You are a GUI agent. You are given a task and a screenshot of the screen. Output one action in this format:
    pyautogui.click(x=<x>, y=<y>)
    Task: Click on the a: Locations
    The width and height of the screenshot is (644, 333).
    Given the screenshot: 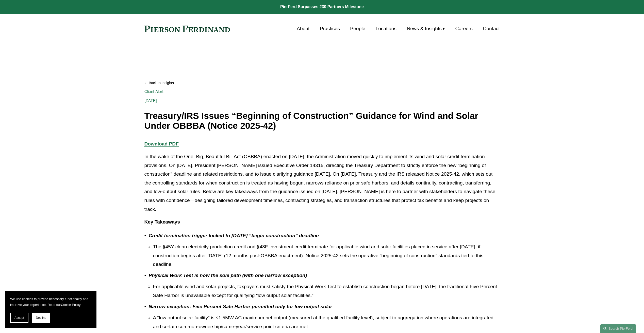 What is the action you would take?
    pyautogui.click(x=386, y=29)
    